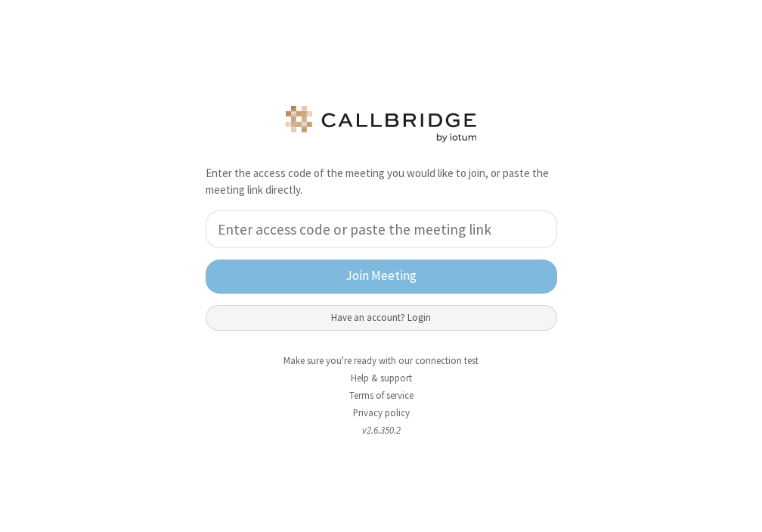 The width and height of the screenshot is (762, 532). I want to click on a: Help & support, so click(381, 377).